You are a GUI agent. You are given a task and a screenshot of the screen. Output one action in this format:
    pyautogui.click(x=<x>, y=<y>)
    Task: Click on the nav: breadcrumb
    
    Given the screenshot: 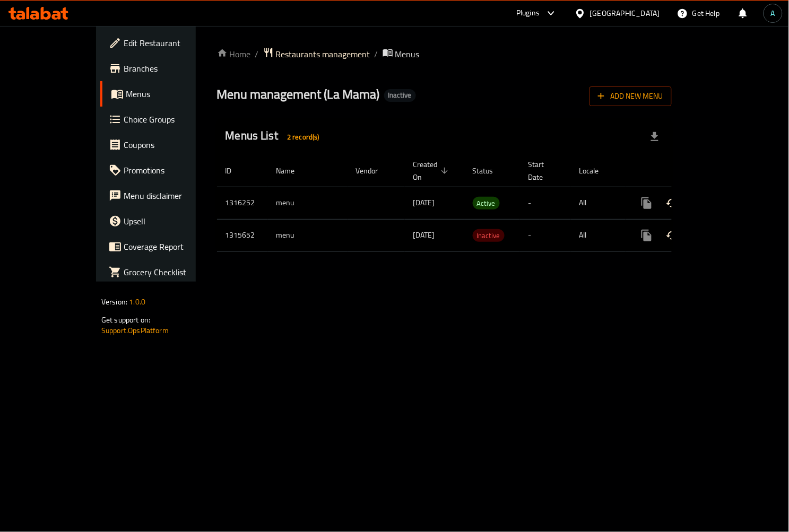 What is the action you would take?
    pyautogui.click(x=444, y=54)
    